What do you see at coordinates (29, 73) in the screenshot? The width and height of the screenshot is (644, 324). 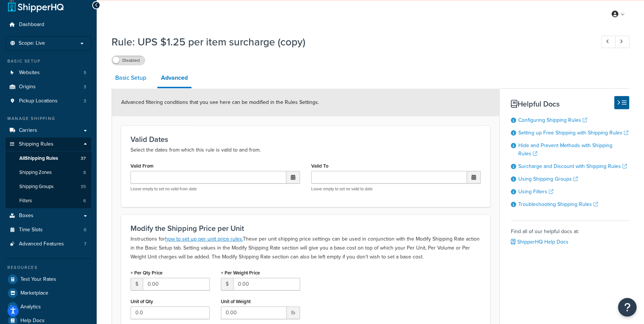 I see `span: Websites` at bounding box center [29, 73].